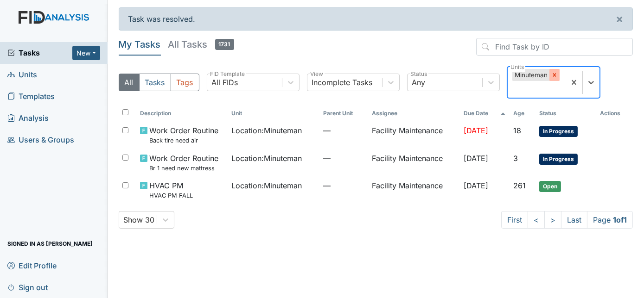 The width and height of the screenshot is (644, 298). I want to click on button: Tags, so click(185, 83).